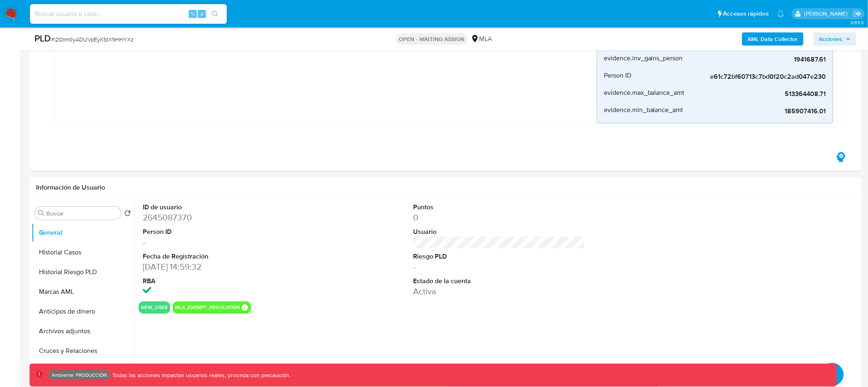 The width and height of the screenshot is (868, 387). Describe the element at coordinates (83, 292) in the screenshot. I see `button: Marcas AML` at that location.